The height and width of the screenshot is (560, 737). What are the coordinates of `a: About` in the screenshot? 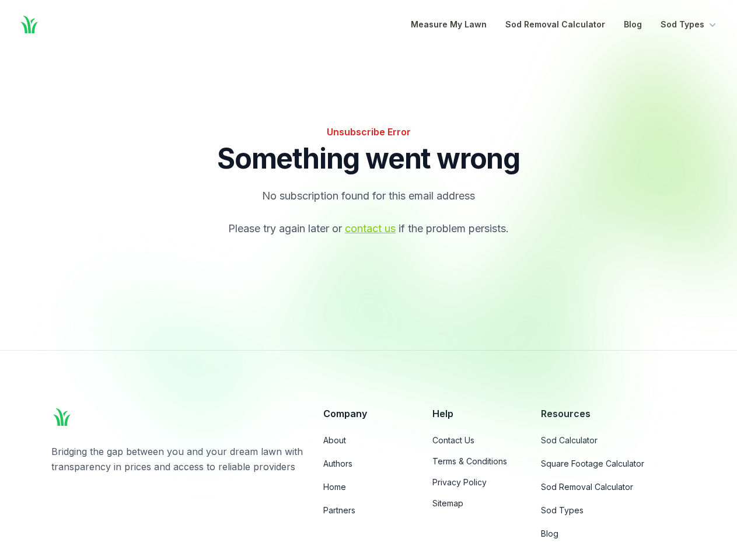 It's located at (368, 441).